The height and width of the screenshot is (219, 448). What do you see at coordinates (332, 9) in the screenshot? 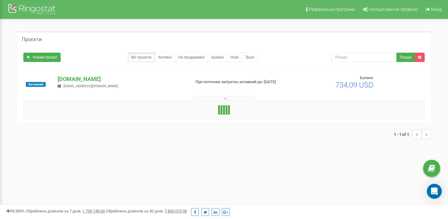
I see `span: Реферальна програма` at bounding box center [332, 9].